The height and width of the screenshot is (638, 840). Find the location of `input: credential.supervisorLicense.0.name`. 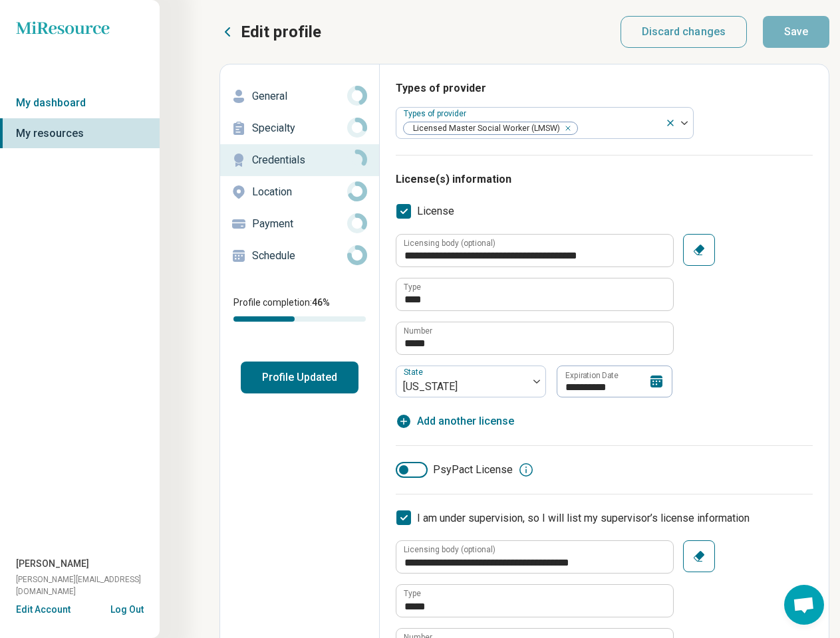

input: credential.supervisorLicense.0.name is located at coordinates (535, 600).